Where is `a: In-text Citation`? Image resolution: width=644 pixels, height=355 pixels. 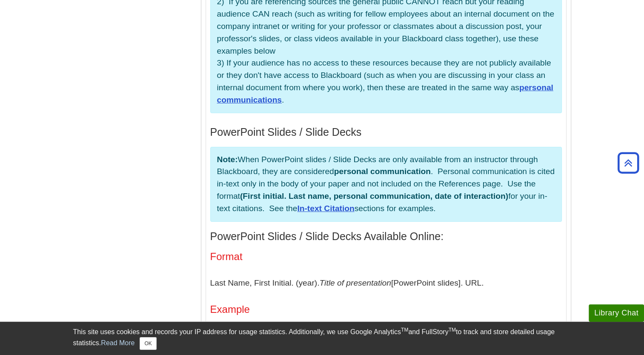 a: In-text Citation is located at coordinates (326, 208).